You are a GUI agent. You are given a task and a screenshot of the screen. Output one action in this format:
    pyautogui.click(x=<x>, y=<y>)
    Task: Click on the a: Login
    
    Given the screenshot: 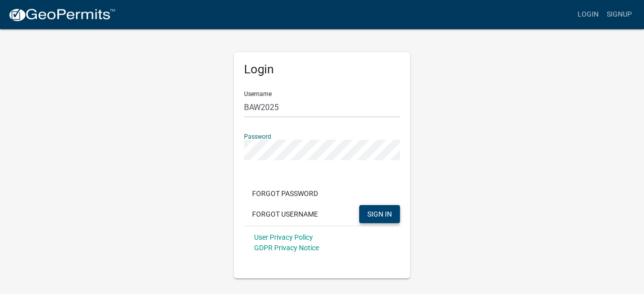 What is the action you would take?
    pyautogui.click(x=588, y=15)
    